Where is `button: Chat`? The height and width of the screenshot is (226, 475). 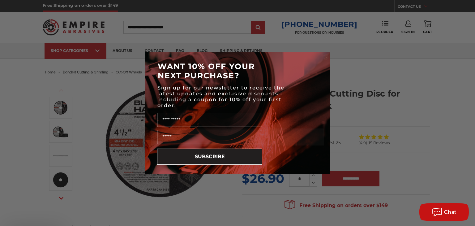
button: Chat is located at coordinates (444, 212).